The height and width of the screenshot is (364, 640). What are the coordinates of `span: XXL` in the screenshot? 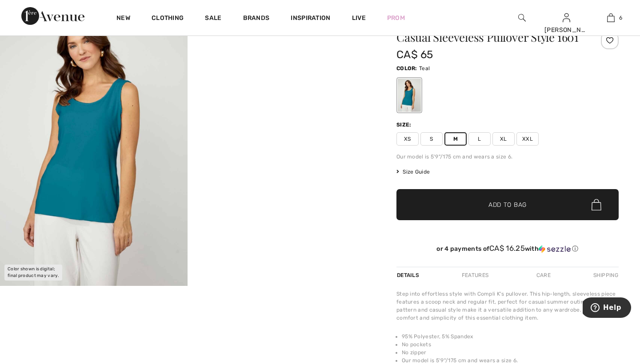 It's located at (528, 139).